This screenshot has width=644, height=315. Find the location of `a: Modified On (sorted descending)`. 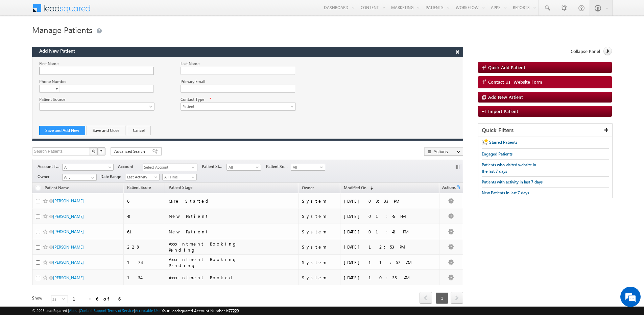

a: Modified On (sorted descending) is located at coordinates (358, 188).